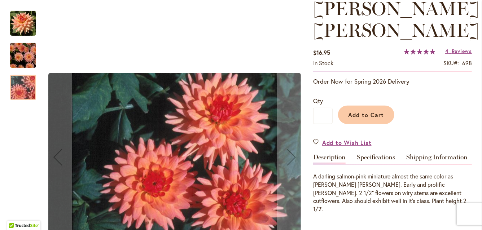 The height and width of the screenshot is (230, 482). Describe the element at coordinates (323, 63) in the screenshot. I see `div: Availability` at that location.